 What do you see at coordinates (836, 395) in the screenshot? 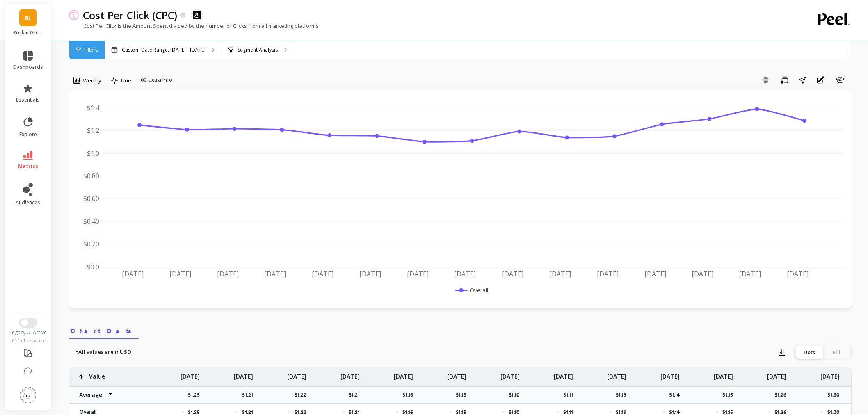
I see `p: $1.30` at bounding box center [836, 395].